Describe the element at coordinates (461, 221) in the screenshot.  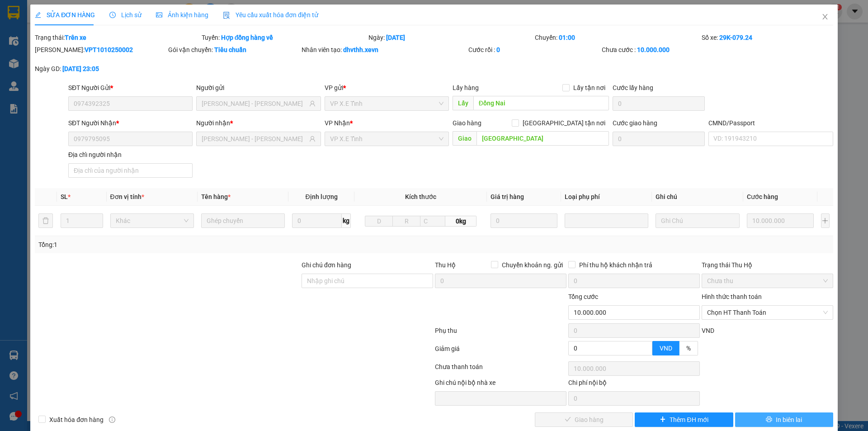
I see `span: 0kg` at that location.